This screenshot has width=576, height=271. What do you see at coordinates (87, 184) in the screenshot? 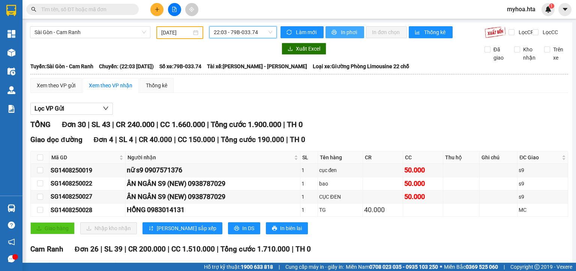
I see `div: SG1408250022` at bounding box center [87, 184].